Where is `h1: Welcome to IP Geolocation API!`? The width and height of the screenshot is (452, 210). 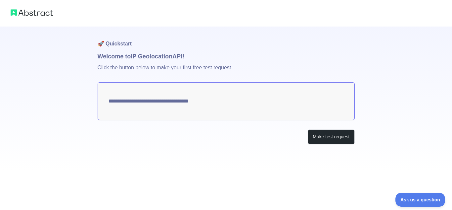
h1: Welcome to IP Geolocation API! is located at coordinates (226, 56).